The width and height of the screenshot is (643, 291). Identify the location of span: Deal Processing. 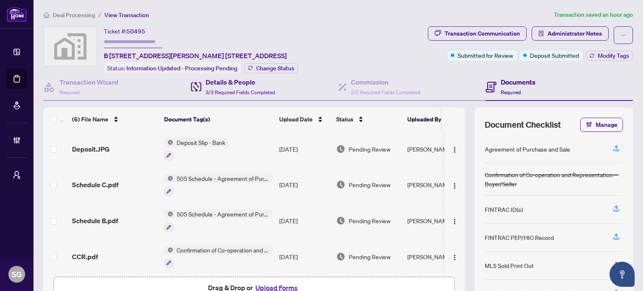
(74, 15).